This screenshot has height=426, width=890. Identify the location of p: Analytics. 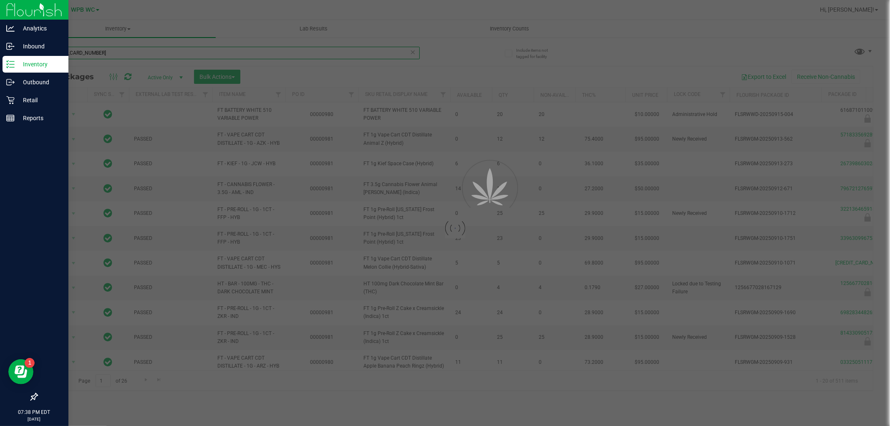
(40, 28).